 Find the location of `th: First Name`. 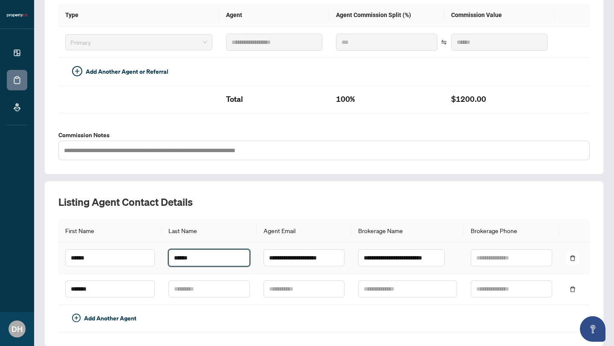

th: First Name is located at coordinates (110, 231).